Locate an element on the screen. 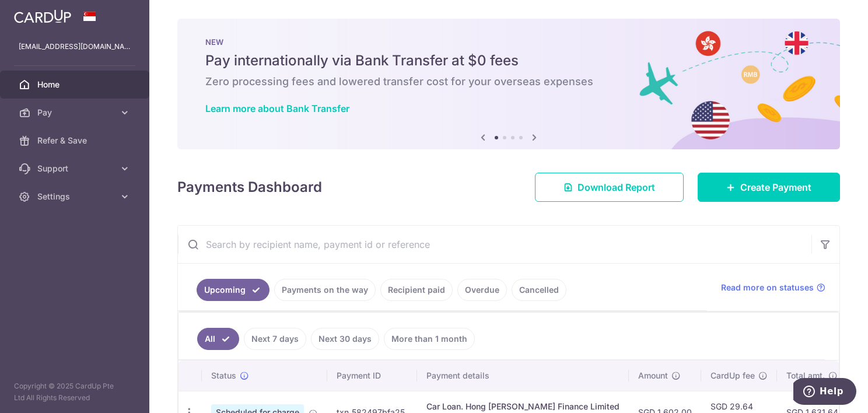 Image resolution: width=868 pixels, height=413 pixels. th: Payment details is located at coordinates (523, 376).